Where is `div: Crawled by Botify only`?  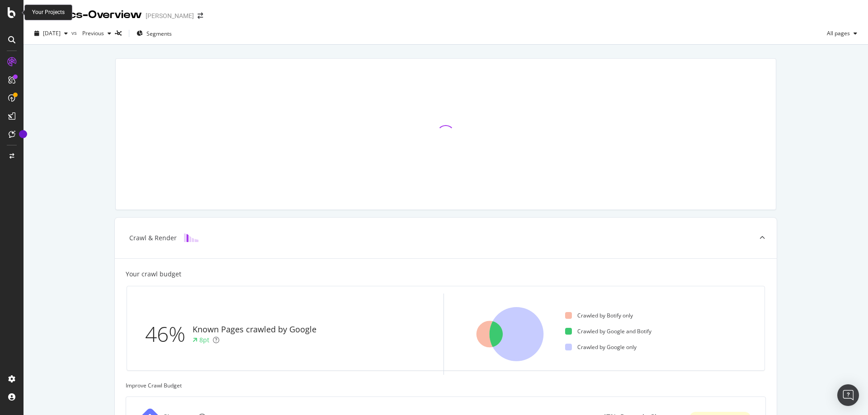 div: Crawled by Botify only is located at coordinates (599, 315).